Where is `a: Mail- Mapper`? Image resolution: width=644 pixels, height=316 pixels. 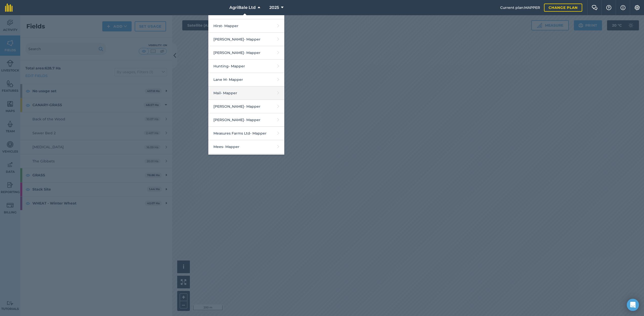 a: Mail- Mapper is located at coordinates (246, 93).